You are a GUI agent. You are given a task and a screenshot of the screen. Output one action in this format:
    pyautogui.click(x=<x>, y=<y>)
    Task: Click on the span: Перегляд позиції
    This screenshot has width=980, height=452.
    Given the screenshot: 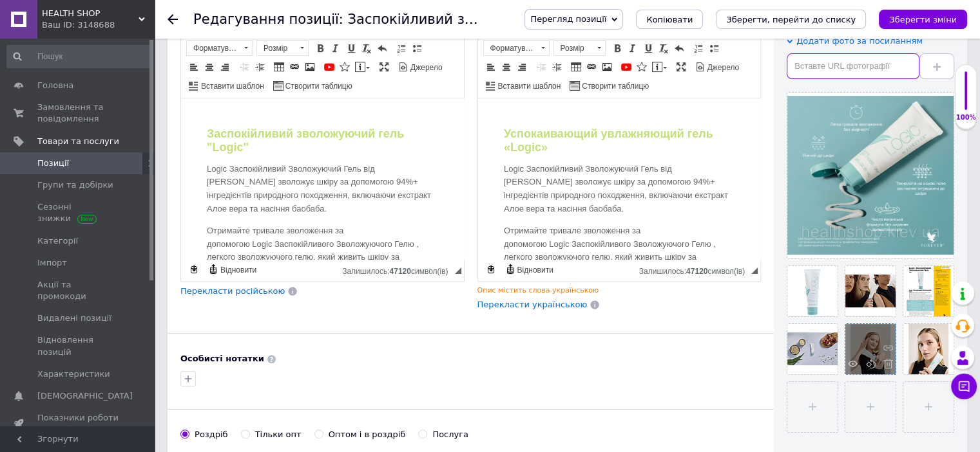 What is the action you would take?
    pyautogui.click(x=568, y=19)
    